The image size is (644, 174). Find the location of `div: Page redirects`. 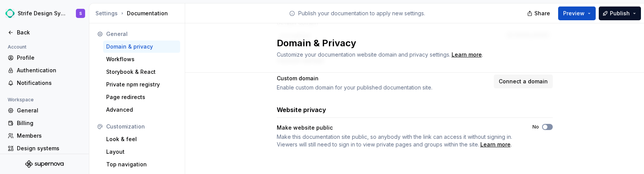

div: Page redirects is located at coordinates (141, 97).